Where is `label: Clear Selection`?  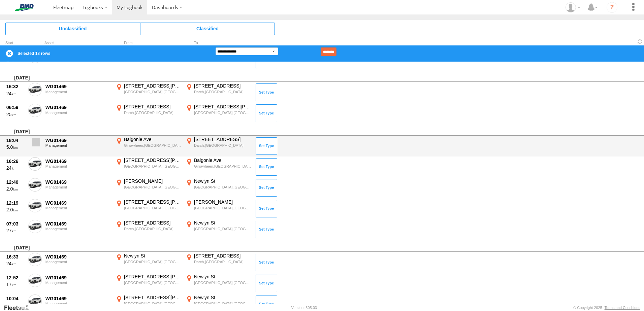
label: Clear Selection is located at coordinates (9, 53).